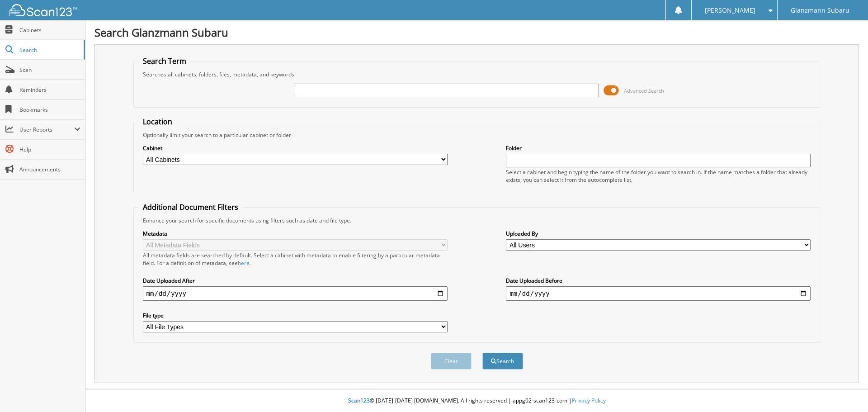 The width and height of the screenshot is (868, 412). Describe the element at coordinates (50, 90) in the screenshot. I see `span: Reminders` at that location.